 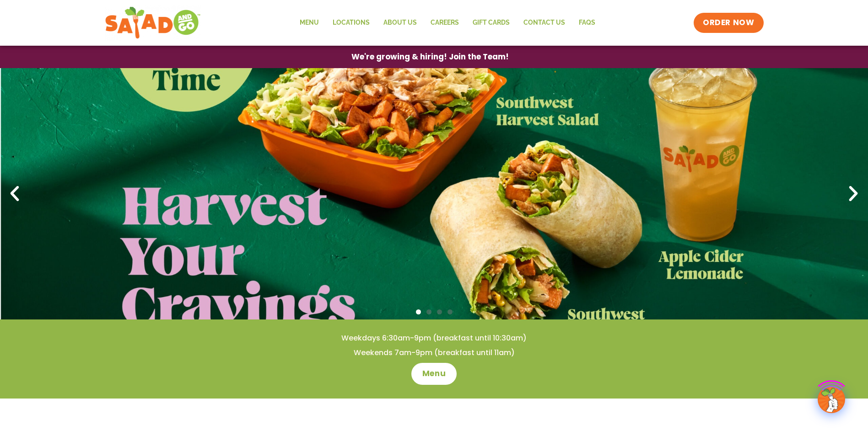 What do you see at coordinates (491, 22) in the screenshot?
I see `a: GIFT CARDS` at bounding box center [491, 22].